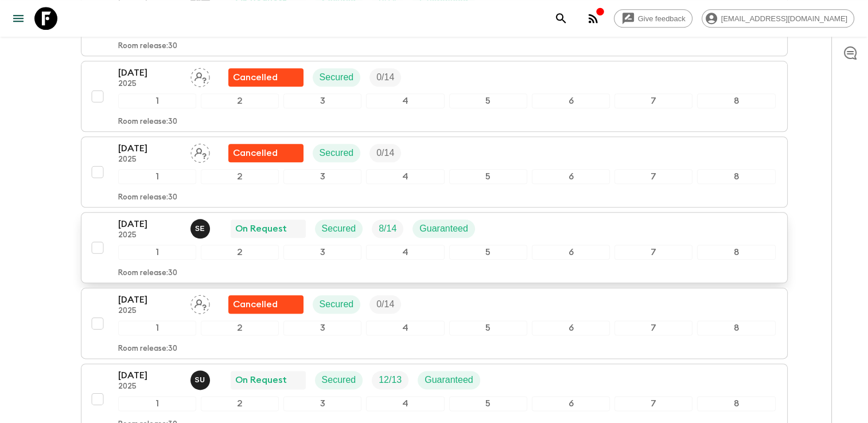 The height and width of the screenshot is (423, 868). What do you see at coordinates (261, 229) in the screenshot?
I see `p: On Request` at bounding box center [261, 229].